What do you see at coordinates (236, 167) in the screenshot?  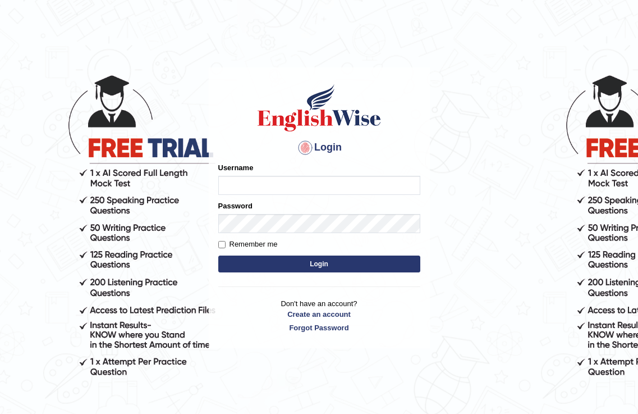 I see `label: Username` at bounding box center [236, 167].